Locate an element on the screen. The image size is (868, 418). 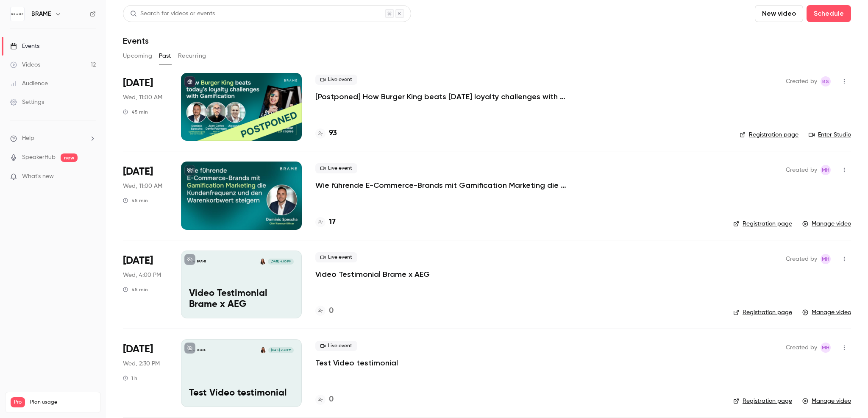
button: Schedule is located at coordinates (828, 14).